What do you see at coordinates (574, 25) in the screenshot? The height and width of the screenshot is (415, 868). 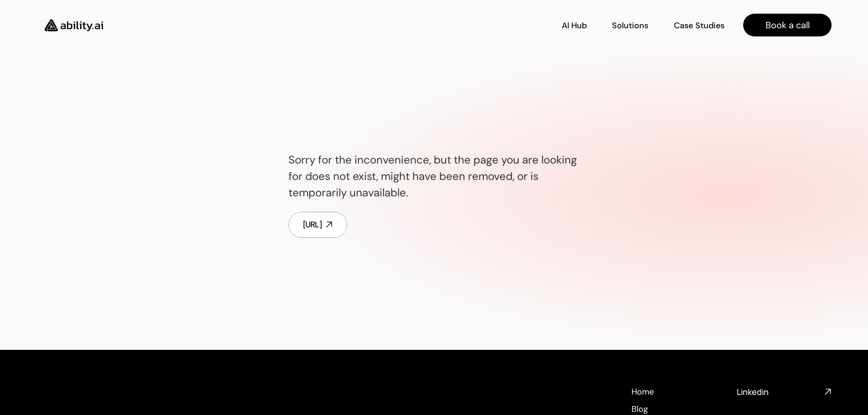 I see `a: AI Hub` at bounding box center [574, 25].